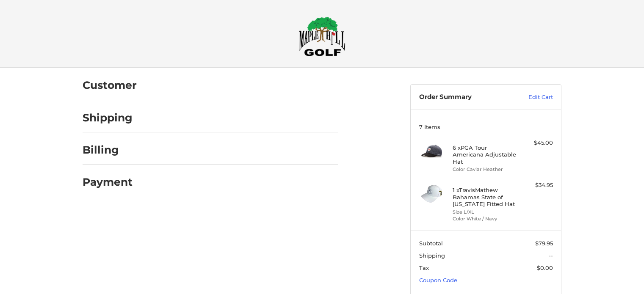 The image size is (644, 294). What do you see at coordinates (485, 212) in the screenshot?
I see `li: Size L/XL` at bounding box center [485, 212].